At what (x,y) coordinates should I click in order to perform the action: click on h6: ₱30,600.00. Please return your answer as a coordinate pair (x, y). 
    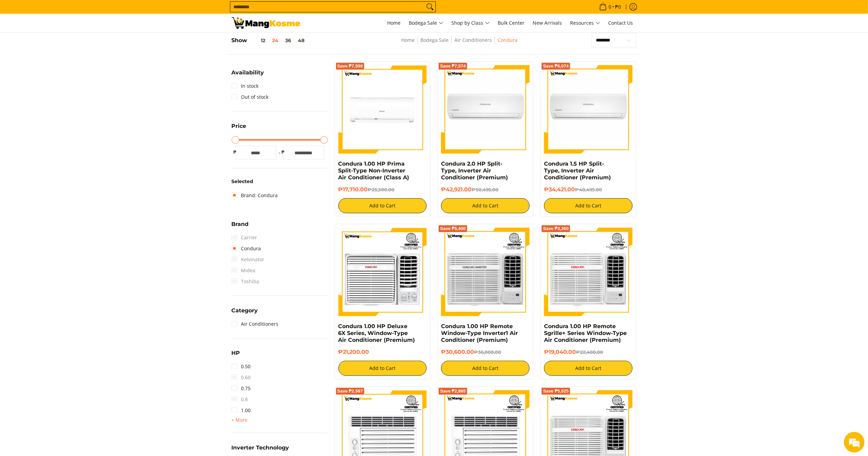
    Looking at the image, I should click on (485, 352).